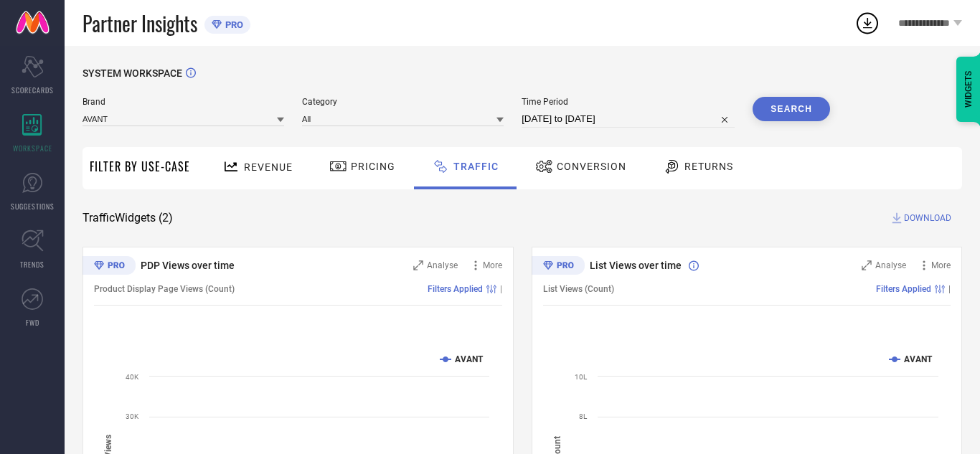 This screenshot has width=980, height=454. Describe the element at coordinates (127, 218) in the screenshot. I see `span: Traffic Widgets ( 2 )` at that location.